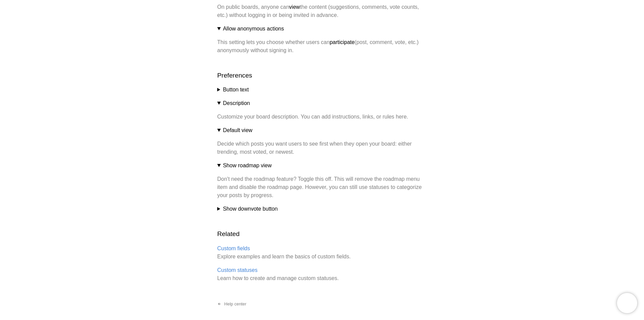  What do you see at coordinates (322, 187) in the screenshot?
I see `p: Don't need the roadmap feature? Toggle this off. This will remove the roadmap menu item and disab...` at bounding box center [322, 187].